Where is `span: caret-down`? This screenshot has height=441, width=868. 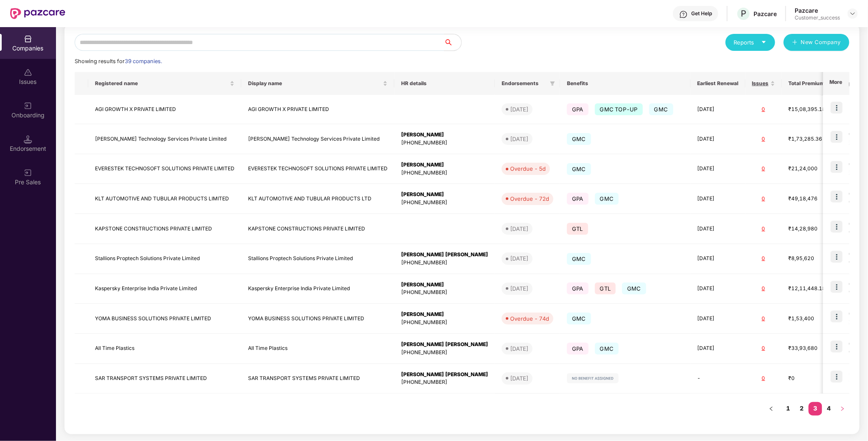
span: caret-down is located at coordinates (764, 42).